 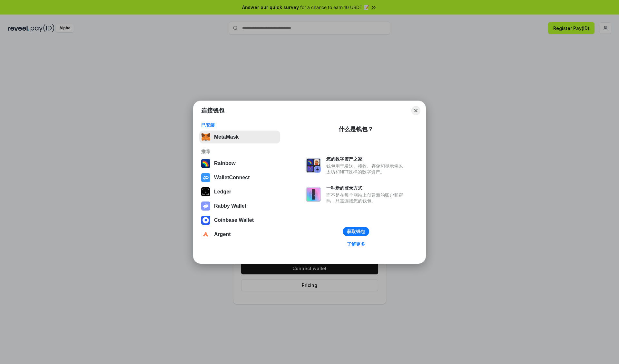 What do you see at coordinates (206, 192) in the screenshot?
I see `img: svg+xml,%3Csvg%20xmlns%3D%22http%3A%2F%2Fwww.w3.org%2F2000%2Fsvg%22%20width%3D%2228%22%20height%3...` at bounding box center [206, 192].